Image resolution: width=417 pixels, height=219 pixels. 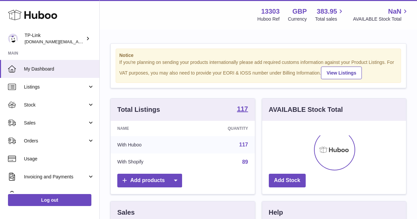 I want to click on a: Add products, so click(x=149, y=180).